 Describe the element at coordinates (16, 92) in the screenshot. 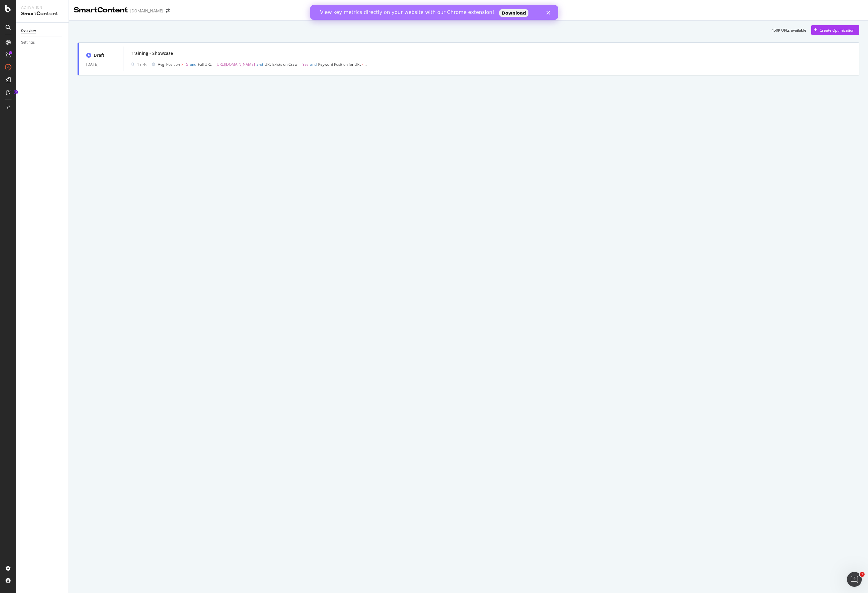

I see `div: Tooltip anchor` at that location.